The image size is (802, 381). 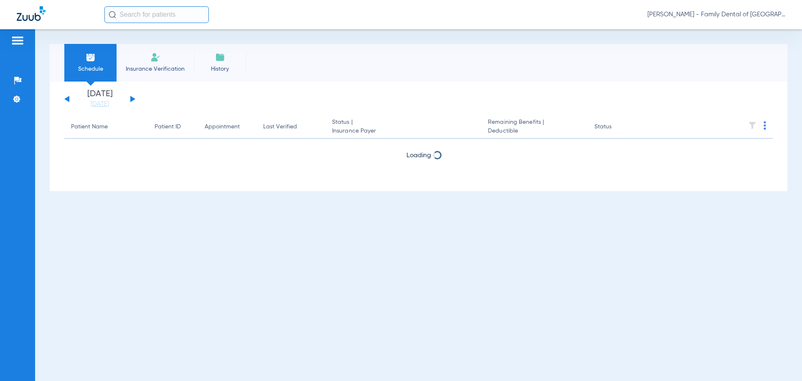 What do you see at coordinates (112, 15) in the screenshot?
I see `img: Search Icon` at bounding box center [112, 15].